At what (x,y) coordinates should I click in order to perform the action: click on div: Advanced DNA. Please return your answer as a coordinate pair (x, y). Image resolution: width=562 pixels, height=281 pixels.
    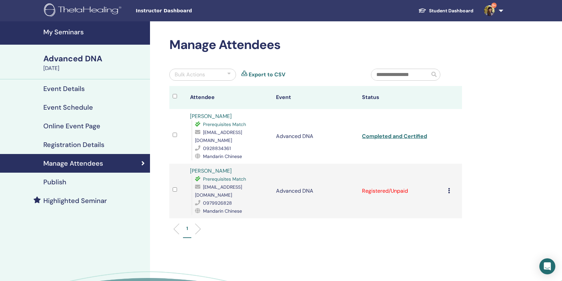
    Looking at the image, I should click on (95, 59).